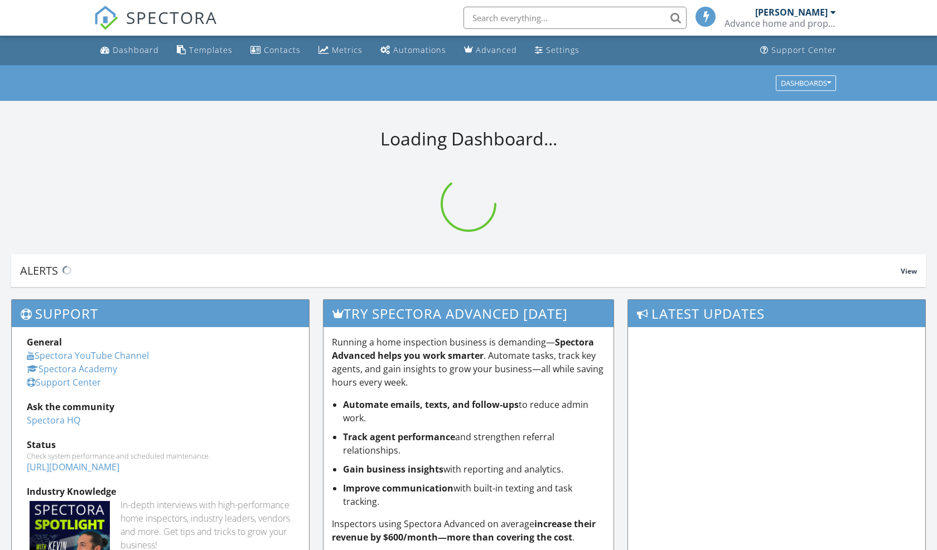 The image size is (937, 550). Describe the element at coordinates (393, 469) in the screenshot. I see `strong: Gain business insights` at that location.